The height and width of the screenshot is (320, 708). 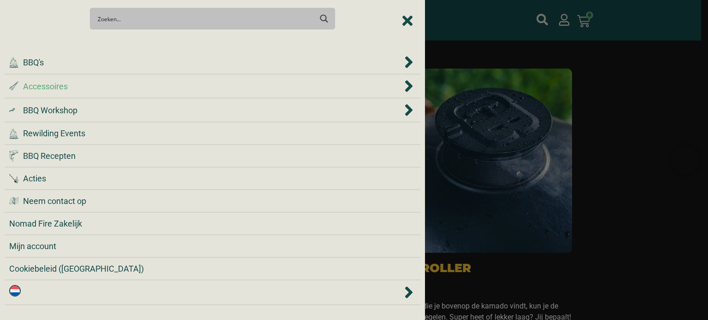 I want to click on div: BBQ Workshop, so click(x=212, y=110).